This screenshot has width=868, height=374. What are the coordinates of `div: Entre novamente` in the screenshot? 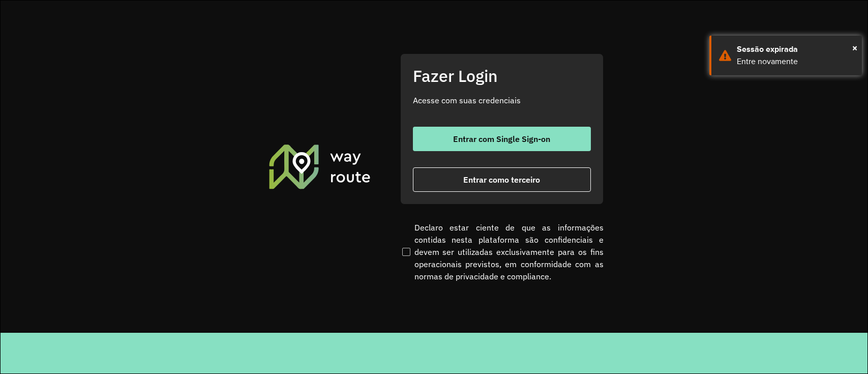 It's located at (795, 61).